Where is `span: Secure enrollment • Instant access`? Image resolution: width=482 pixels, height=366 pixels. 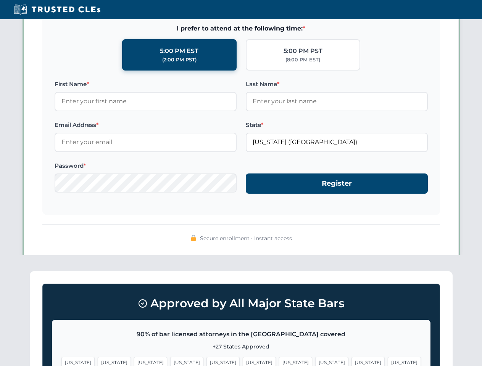
span: Secure enrollment • Instant access is located at coordinates (246, 239).